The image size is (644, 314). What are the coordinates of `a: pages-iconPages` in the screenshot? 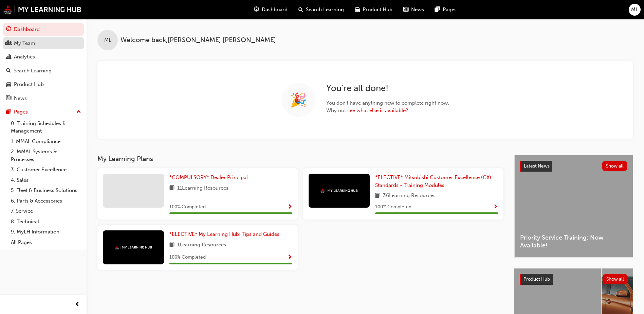 It's located at (445, 9).